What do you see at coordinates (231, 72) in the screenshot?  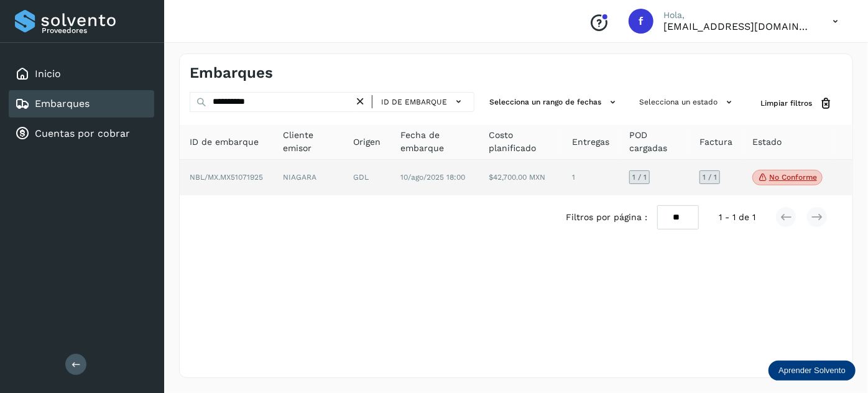 I see `h4: Embarques` at bounding box center [231, 72].